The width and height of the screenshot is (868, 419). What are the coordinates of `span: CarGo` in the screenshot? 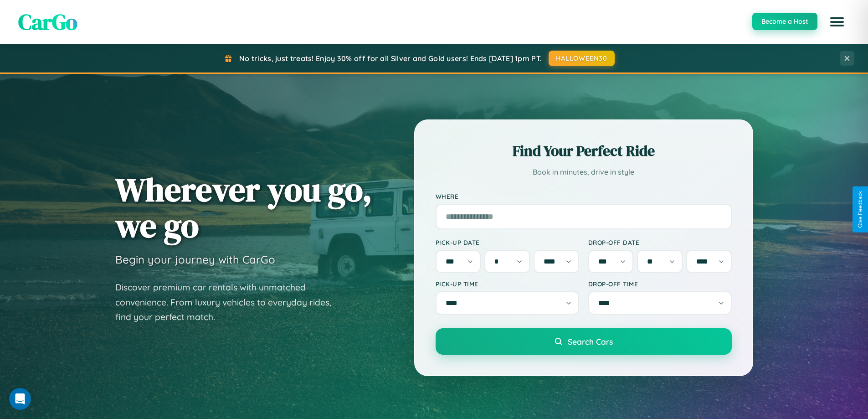 It's located at (47, 22).